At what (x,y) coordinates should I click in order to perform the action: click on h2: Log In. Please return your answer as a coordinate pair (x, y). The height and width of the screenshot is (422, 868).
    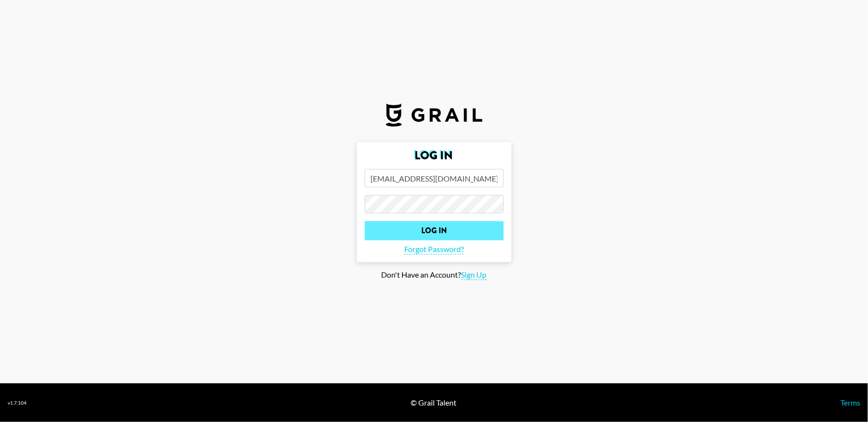
    Looking at the image, I should click on (434, 155).